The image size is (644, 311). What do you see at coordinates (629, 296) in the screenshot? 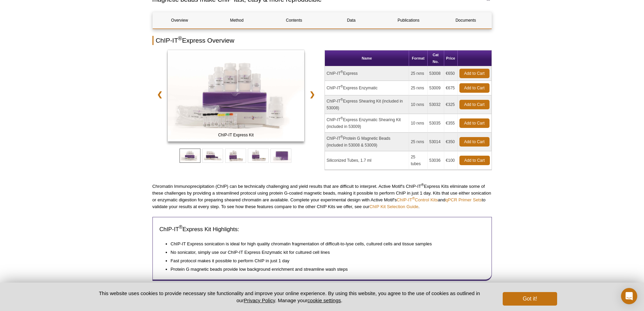
I see `div: Open Intercom Messenger` at bounding box center [629, 296].